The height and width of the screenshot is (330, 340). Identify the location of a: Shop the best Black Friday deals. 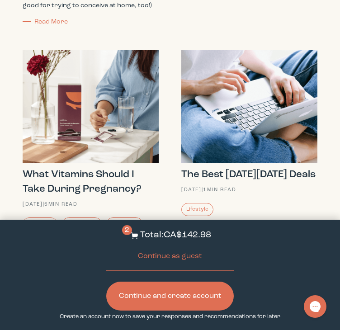
(249, 106).